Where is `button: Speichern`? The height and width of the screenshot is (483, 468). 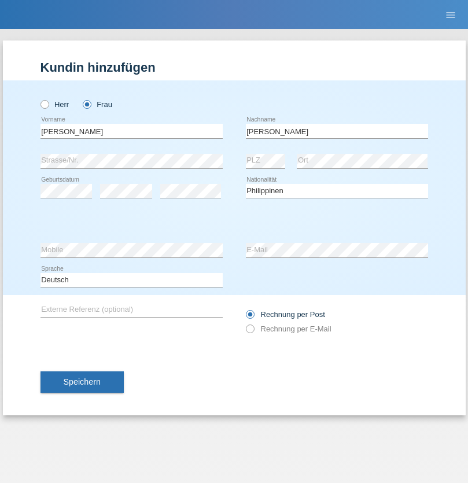 button: Speichern is located at coordinates (82, 382).